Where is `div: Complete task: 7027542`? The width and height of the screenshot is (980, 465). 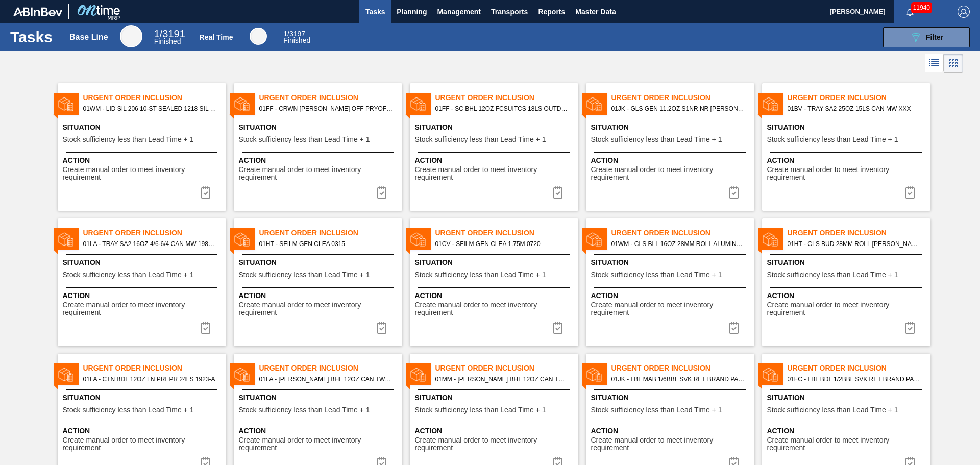 div: Complete task: 7027542 is located at coordinates (734, 193).